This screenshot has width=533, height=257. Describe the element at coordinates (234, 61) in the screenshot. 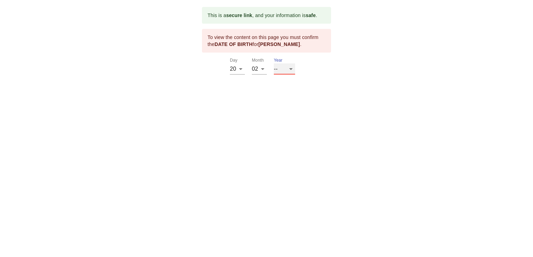

I see `label: Day` at that location.